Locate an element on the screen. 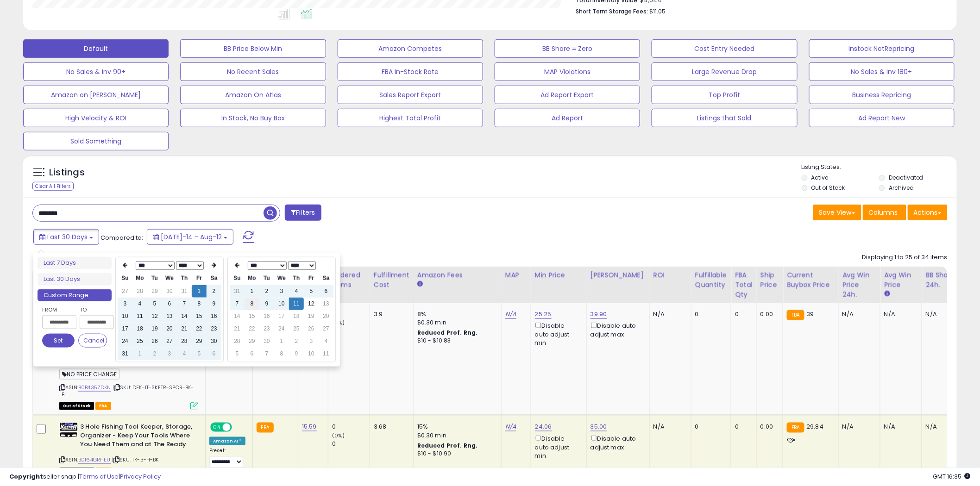 This screenshot has height=486, width=980. td: 26 is located at coordinates (155, 341).